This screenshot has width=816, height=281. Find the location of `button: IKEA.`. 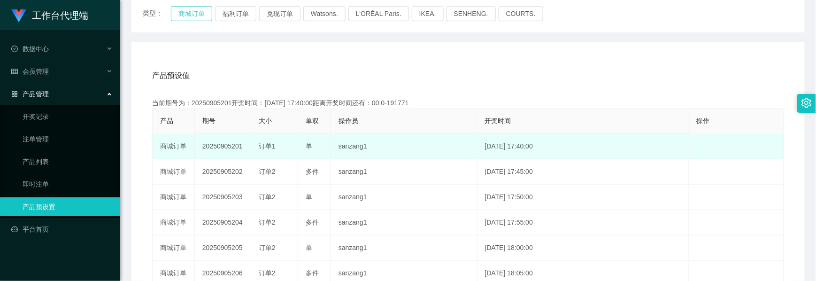

button: IKEA. is located at coordinates (428, 14).